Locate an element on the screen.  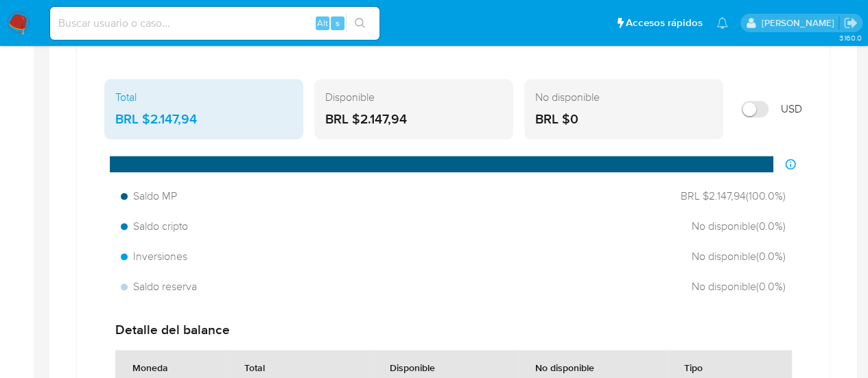
input: Buscar usuario o caso... is located at coordinates (215, 23).